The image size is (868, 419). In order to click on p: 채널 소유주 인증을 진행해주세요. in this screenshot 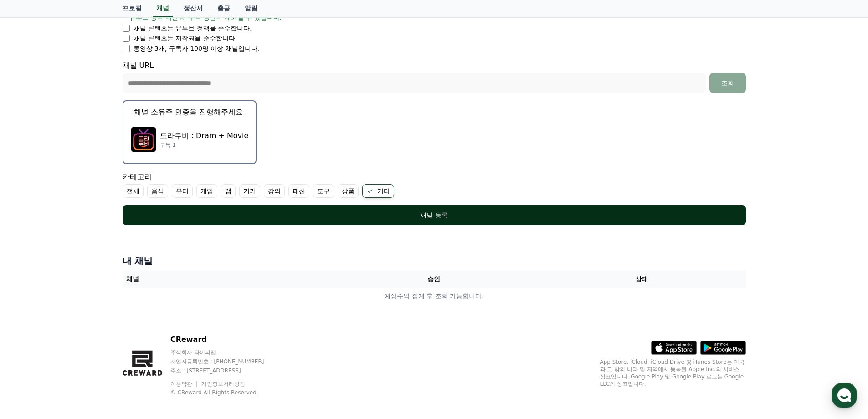, I will do `click(189, 112)`.